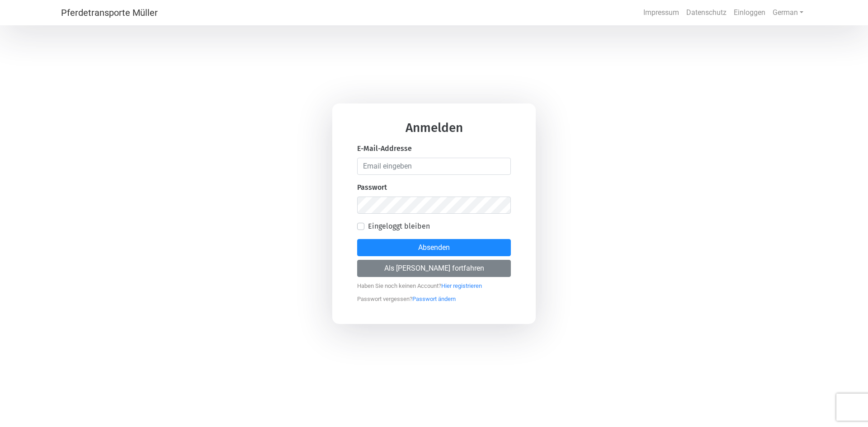 The width and height of the screenshot is (868, 427). Describe the element at coordinates (434, 132) in the screenshot. I see `h3: Anmelden` at that location.